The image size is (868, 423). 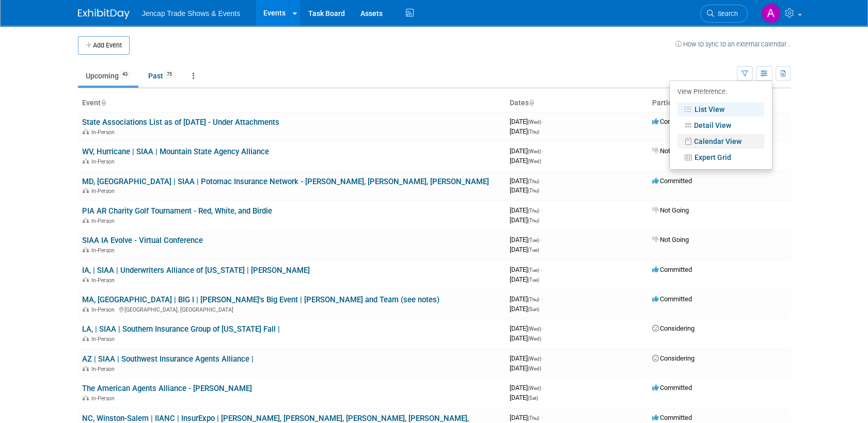 I want to click on div: View Preference:, so click(x=721, y=92).